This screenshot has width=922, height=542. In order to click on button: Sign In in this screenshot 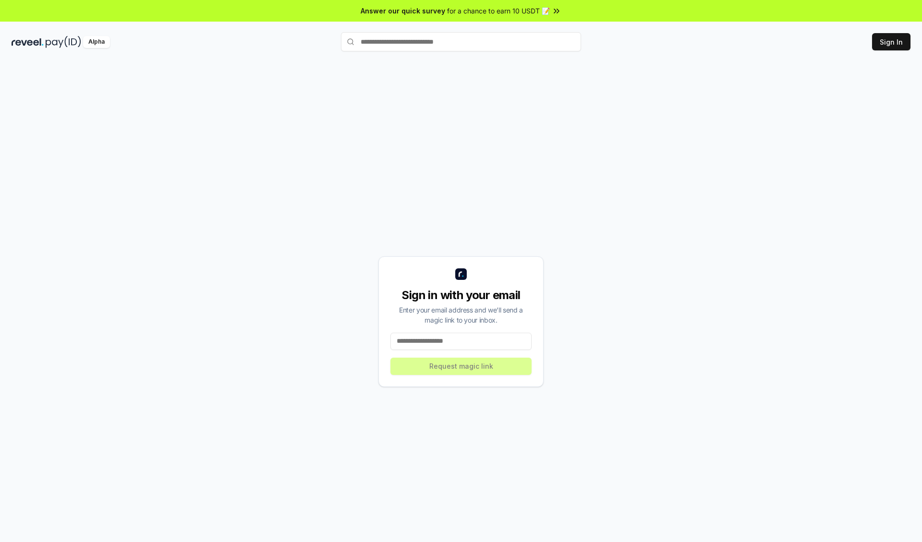, I will do `click(891, 42)`.